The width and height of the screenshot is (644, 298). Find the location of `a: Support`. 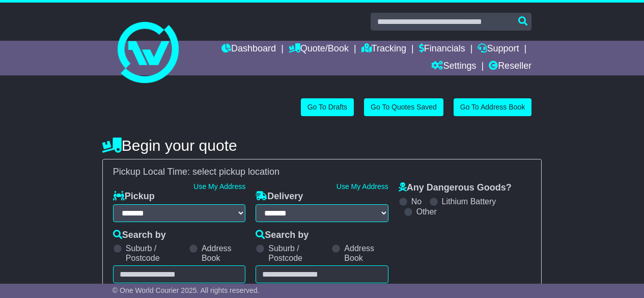

a: Support is located at coordinates (498, 50).